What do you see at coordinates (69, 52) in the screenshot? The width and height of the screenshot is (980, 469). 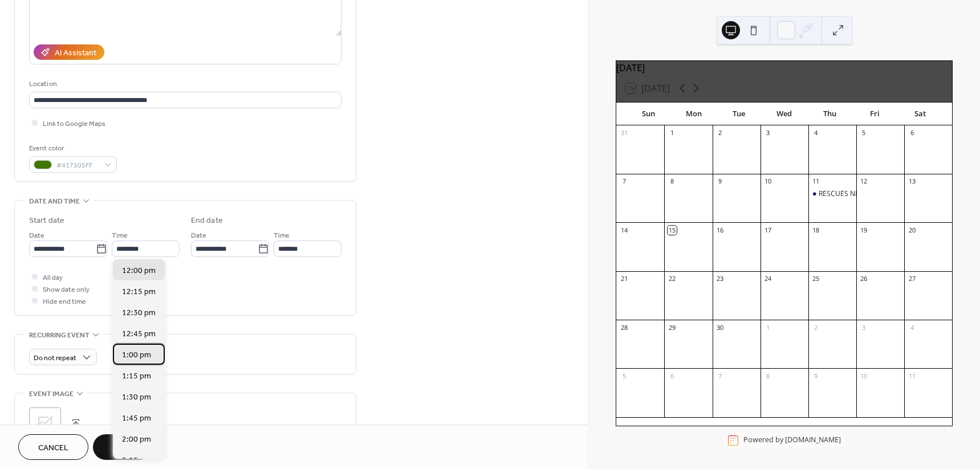 I see `button: AI Assistant` at bounding box center [69, 52].